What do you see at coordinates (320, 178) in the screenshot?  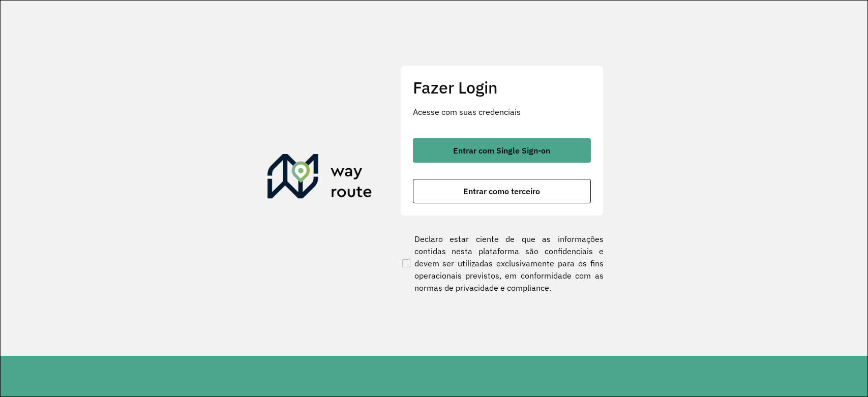 I see `img: Roteirizador AmbevTech` at bounding box center [320, 178].